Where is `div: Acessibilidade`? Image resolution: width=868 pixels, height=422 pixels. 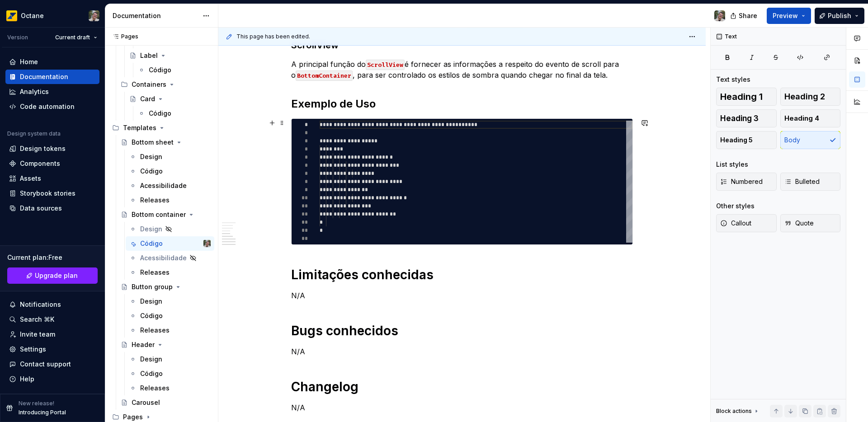 div: Acessibilidade is located at coordinates (163, 258).